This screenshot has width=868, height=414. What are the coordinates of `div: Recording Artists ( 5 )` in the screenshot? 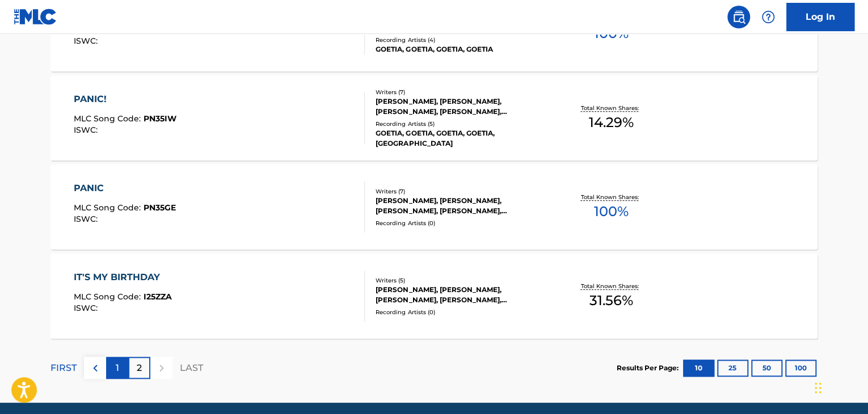 It's located at (461, 124).